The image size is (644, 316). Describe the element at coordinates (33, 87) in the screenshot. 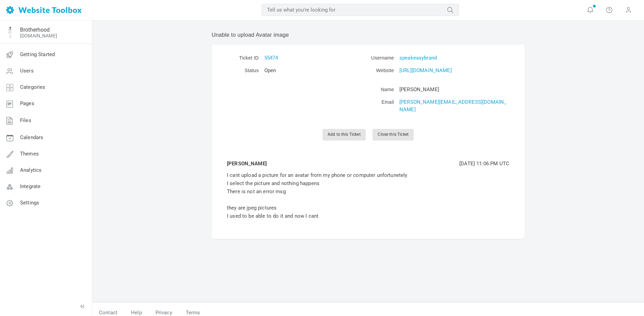

I see `span: Categories` at that location.